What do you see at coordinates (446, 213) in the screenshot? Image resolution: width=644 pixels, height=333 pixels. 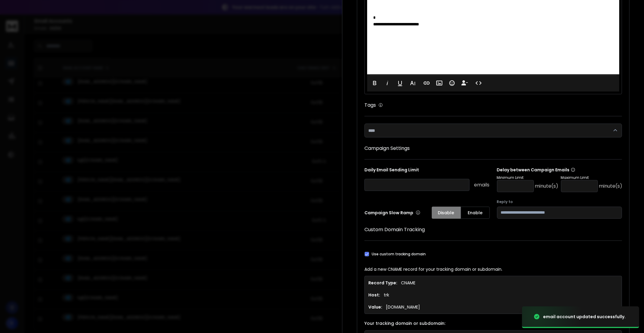 I see `button: Disable` at bounding box center [446, 213].